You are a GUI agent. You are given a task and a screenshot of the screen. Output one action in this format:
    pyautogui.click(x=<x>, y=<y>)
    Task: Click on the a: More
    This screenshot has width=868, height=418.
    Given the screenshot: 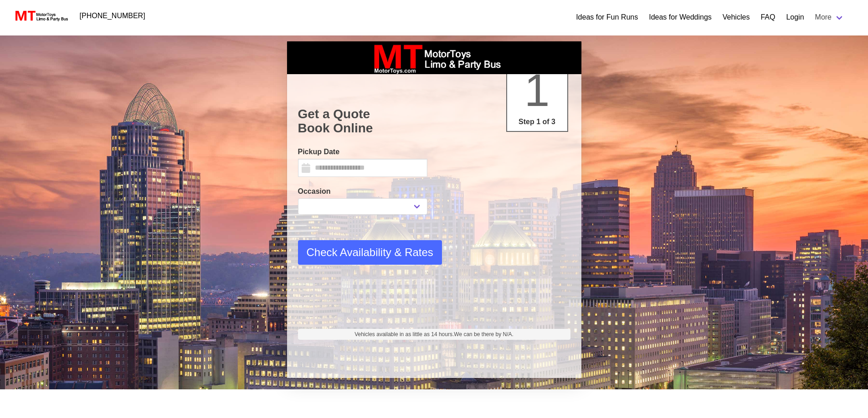 What is the action you would take?
    pyautogui.click(x=829, y=17)
    